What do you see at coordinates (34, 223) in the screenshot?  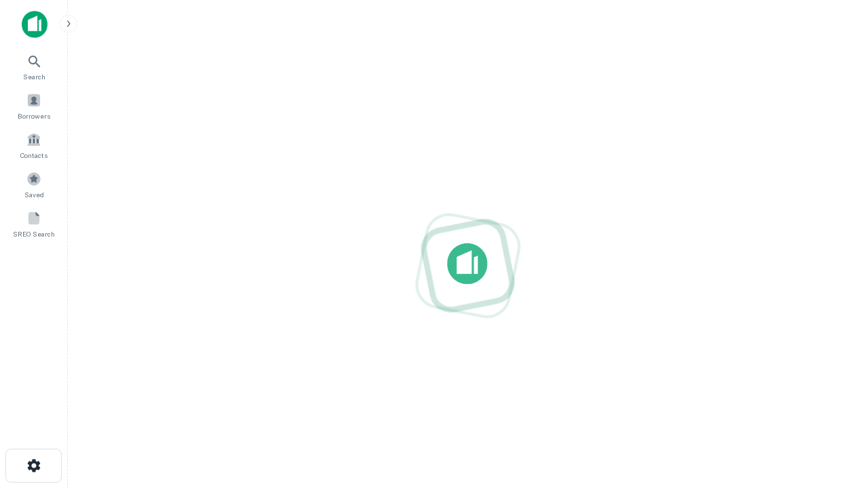 I see `div: SREO Search` at bounding box center [34, 223].